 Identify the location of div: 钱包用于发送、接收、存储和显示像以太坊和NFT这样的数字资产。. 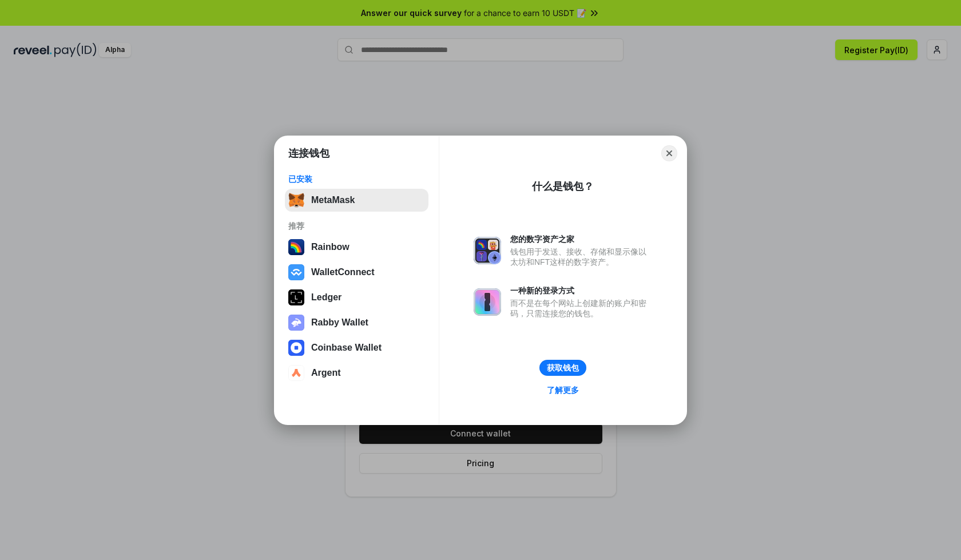
(581, 257).